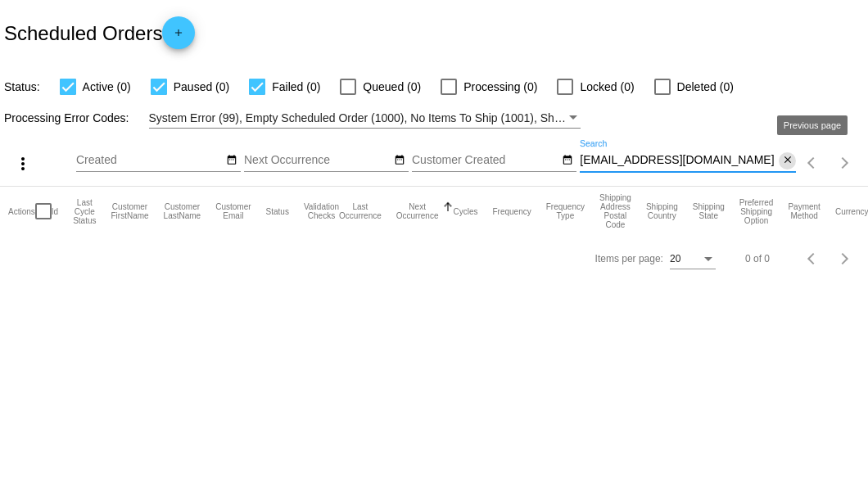  Describe the element at coordinates (693, 259) in the screenshot. I see `mat-select: Items per page:` at that location.